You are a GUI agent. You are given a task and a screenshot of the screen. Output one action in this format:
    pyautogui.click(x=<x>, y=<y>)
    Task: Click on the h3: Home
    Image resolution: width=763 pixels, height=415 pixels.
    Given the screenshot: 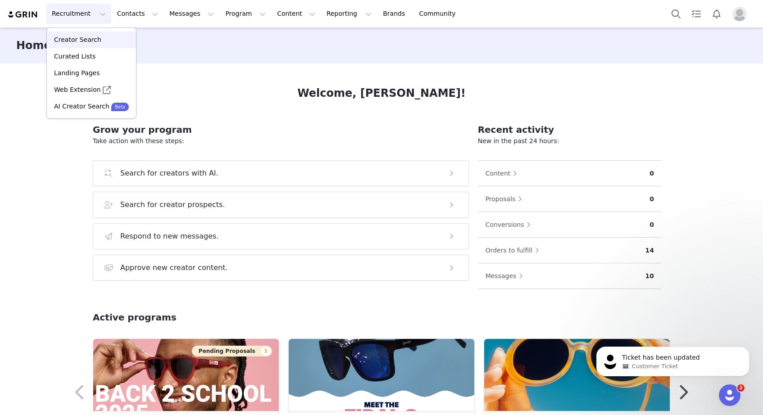 What is the action you would take?
    pyautogui.click(x=34, y=45)
    